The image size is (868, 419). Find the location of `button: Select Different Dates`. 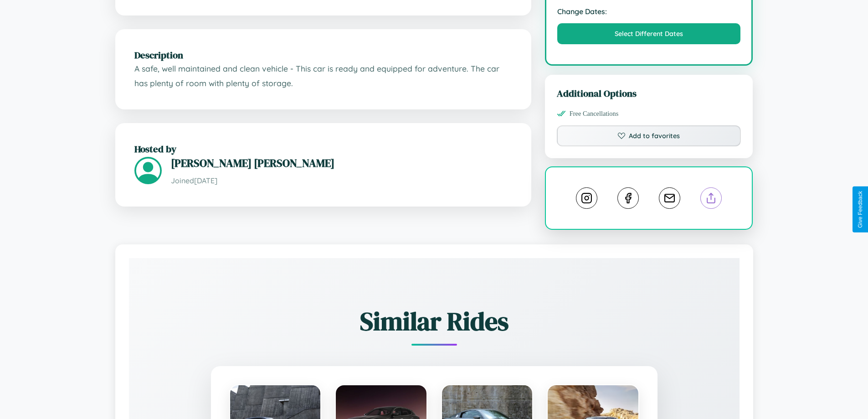

button: Select Different Dates is located at coordinates (649, 34).